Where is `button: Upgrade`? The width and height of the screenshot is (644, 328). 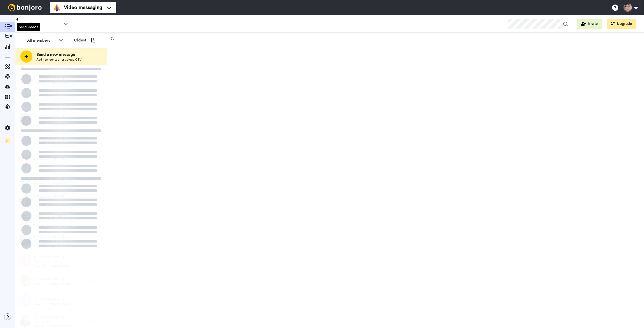 button: Upgrade is located at coordinates (621, 24).